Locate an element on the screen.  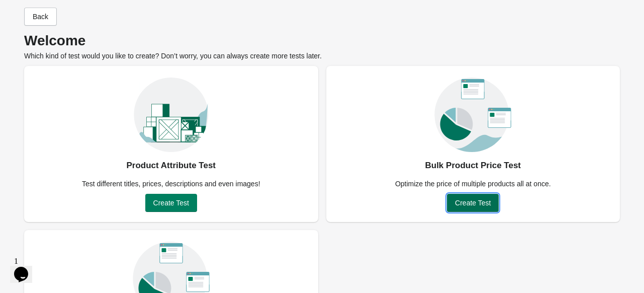
div: Test different titles, prices, descriptions and even images! is located at coordinates (171, 184).